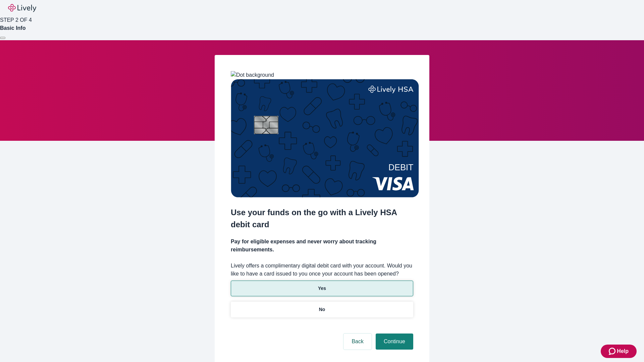 Image resolution: width=644 pixels, height=362 pixels. What do you see at coordinates (322, 270) in the screenshot?
I see `label: Lively offers a complimentary digital debit card with your account. Would you like to have a card...` at bounding box center [322, 270].